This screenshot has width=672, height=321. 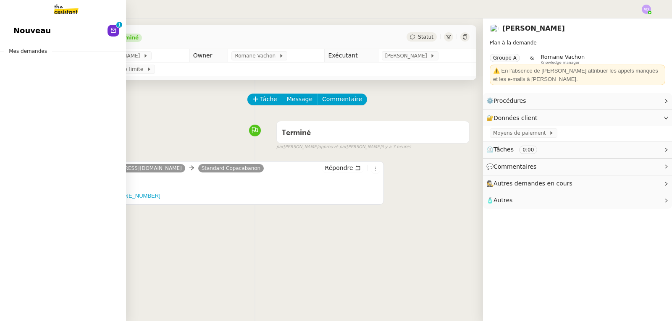 I want to click on h5: Appel manqué de la part de, so click(x=212, y=196).